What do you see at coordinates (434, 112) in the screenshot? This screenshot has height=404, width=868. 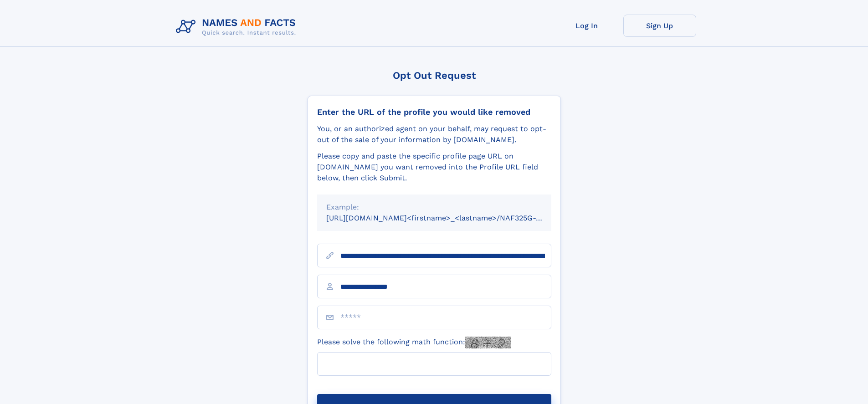 I see `div: Enter the URL of the profile you would like removed` at bounding box center [434, 112].